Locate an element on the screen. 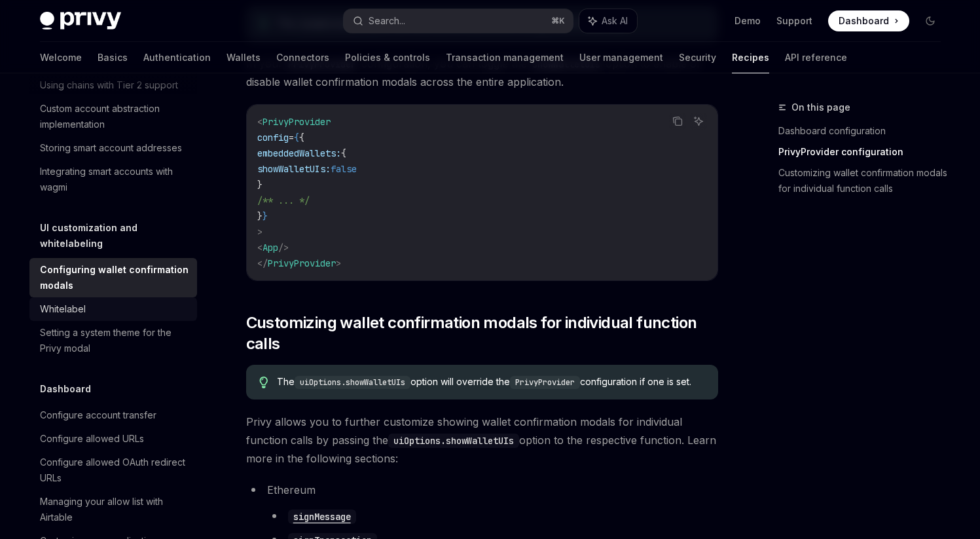  button: Search...⌘K is located at coordinates (458, 21).